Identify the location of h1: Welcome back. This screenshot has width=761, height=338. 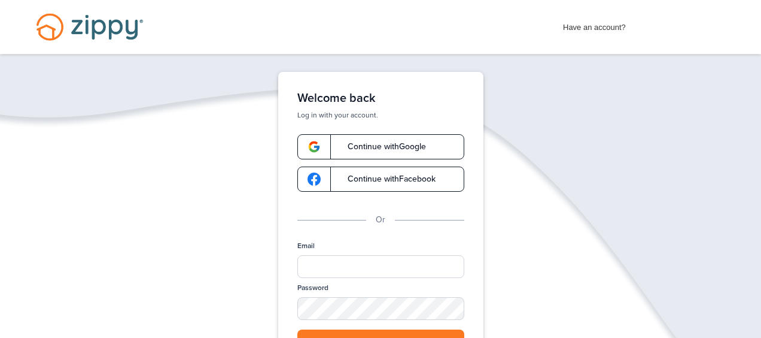
(381, 98).